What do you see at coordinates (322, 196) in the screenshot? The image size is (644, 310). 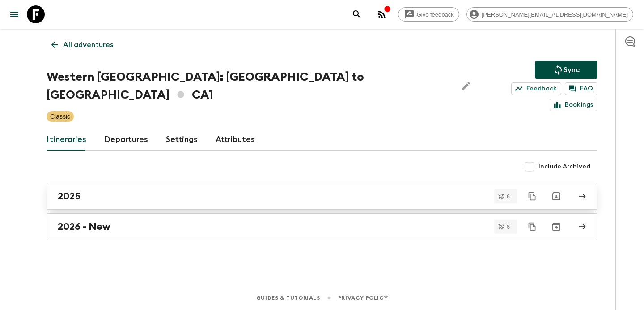 I see `a: 2025` at bounding box center [322, 196].